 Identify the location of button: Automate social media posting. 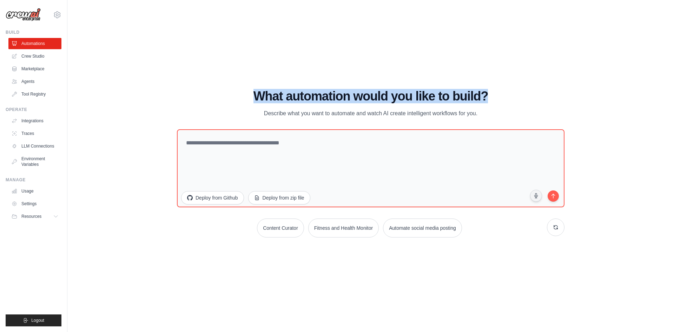
(422, 228).